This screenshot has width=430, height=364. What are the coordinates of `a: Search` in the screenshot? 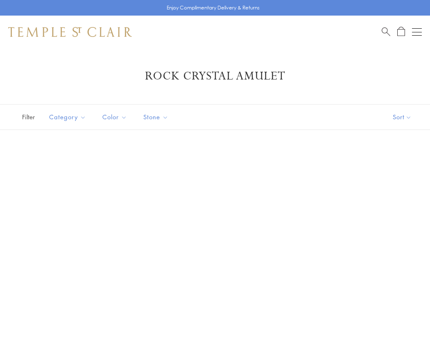 It's located at (386, 32).